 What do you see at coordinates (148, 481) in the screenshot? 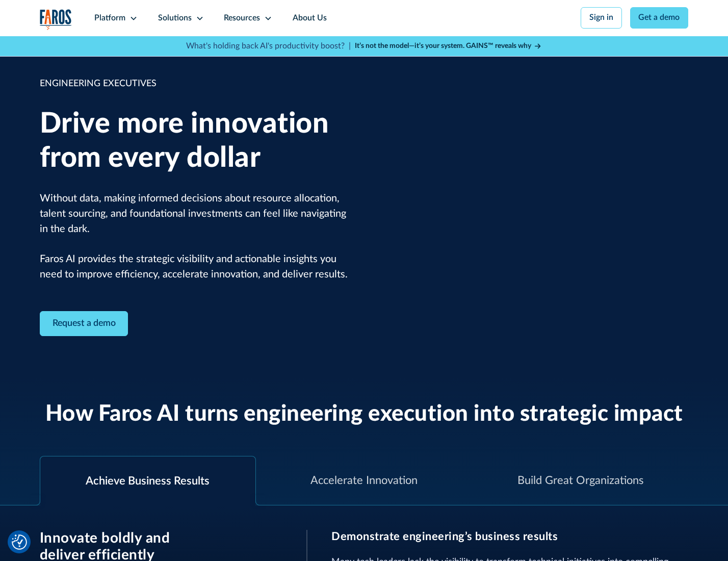
I see `div: Achieve Business Results` at bounding box center [148, 481].